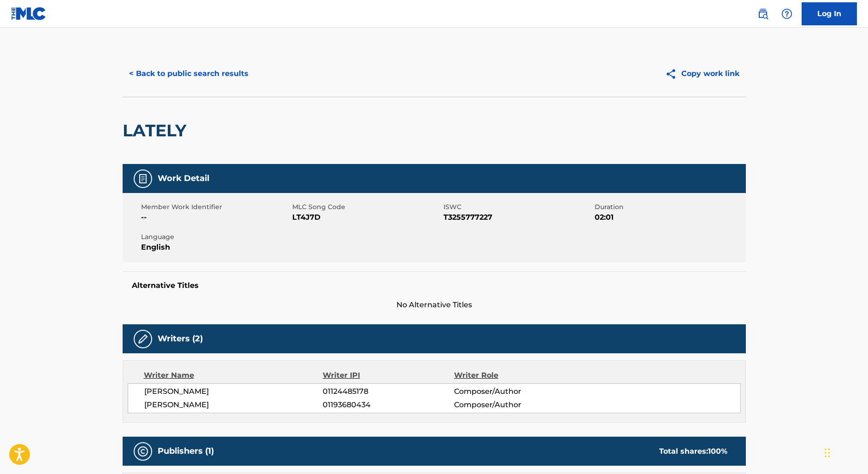  What do you see at coordinates (434, 305) in the screenshot?
I see `span: No Alternative Titles` at bounding box center [434, 305].